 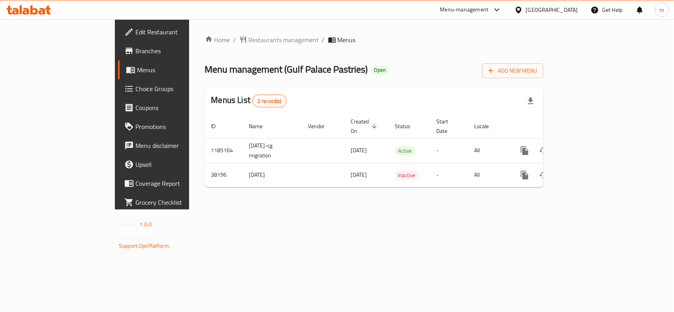 What do you see at coordinates (173, 146) in the screenshot?
I see `a: Menu disclaimer` at bounding box center [173, 146].